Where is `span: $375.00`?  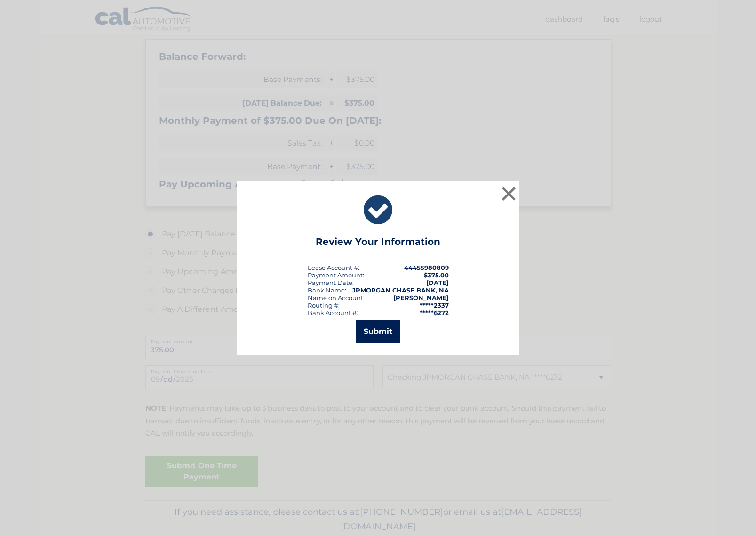
span: $375.00 is located at coordinates (436, 275).